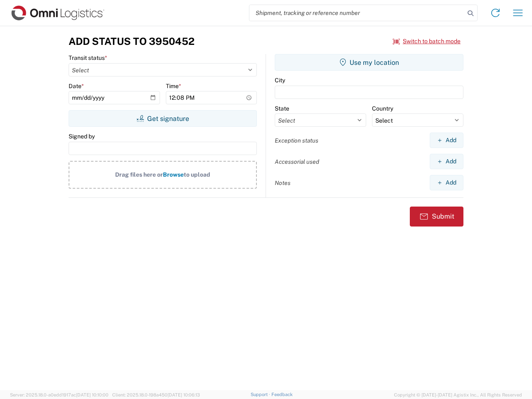 The height and width of the screenshot is (399, 532). I want to click on label: Accessorial used, so click(297, 162).